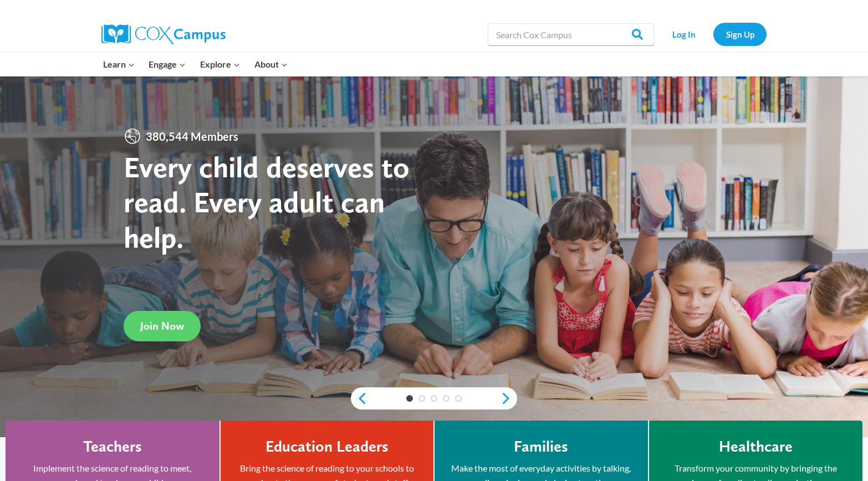 The image size is (868, 481). What do you see at coordinates (360, 398) in the screenshot?
I see `a: previous` at bounding box center [360, 398].